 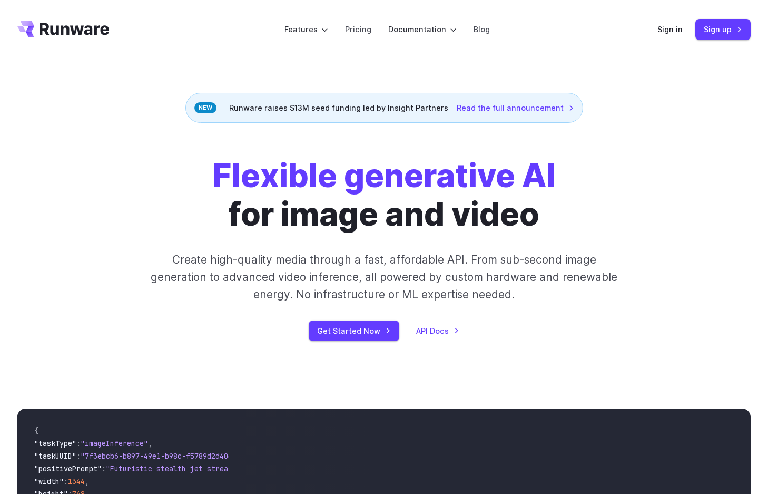 What do you see at coordinates (670, 29) in the screenshot?
I see `a: Sign in` at bounding box center [670, 29].